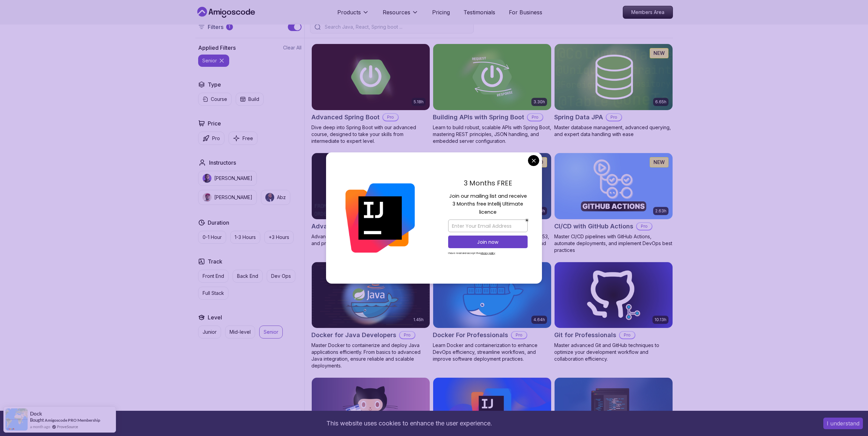  What do you see at coordinates (479, 13) in the screenshot?
I see `a: Testimonials` at bounding box center [479, 13].